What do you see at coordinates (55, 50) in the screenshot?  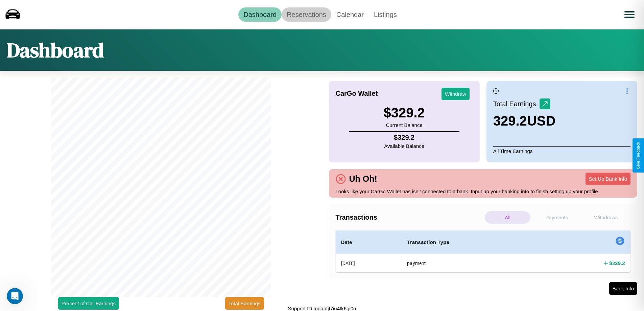 I see `h1: Dashboard` at bounding box center [55, 50].